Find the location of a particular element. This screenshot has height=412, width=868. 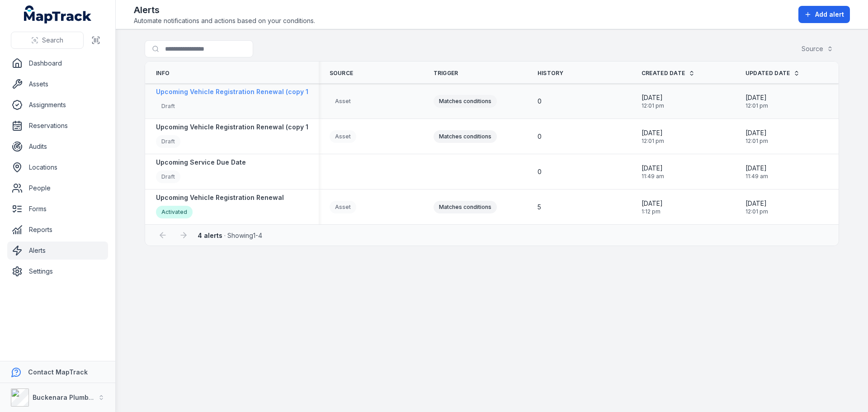

a: Assets is located at coordinates (57, 84).